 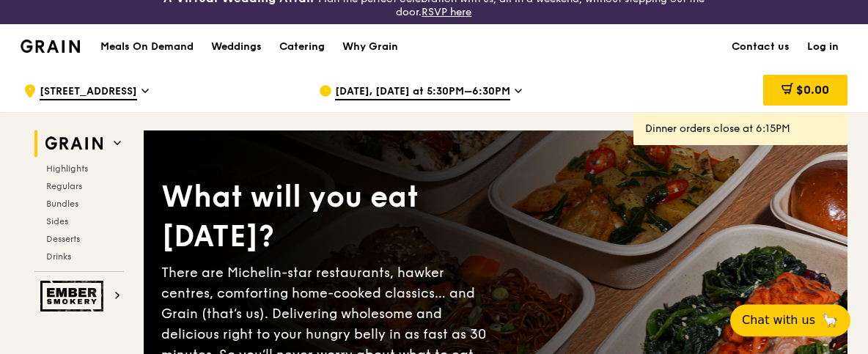 I want to click on img: Grain, so click(x=50, y=46).